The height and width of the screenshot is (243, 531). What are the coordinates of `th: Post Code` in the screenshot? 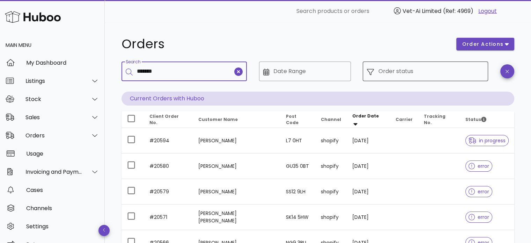 It's located at (298, 119).